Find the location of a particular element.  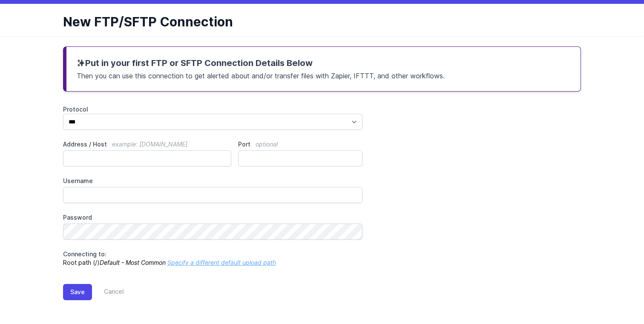

h3: Put in your first FTP or SFTP Connection Details Below is located at coordinates (324, 63).